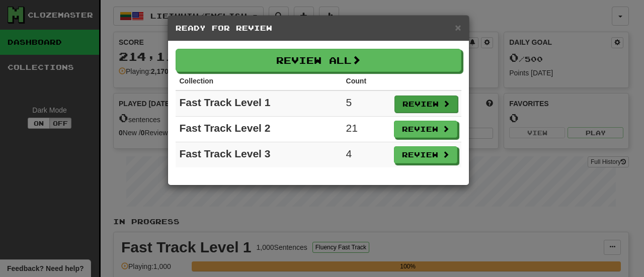  Describe the element at coordinates (259, 81) in the screenshot. I see `th: Collection` at that location.